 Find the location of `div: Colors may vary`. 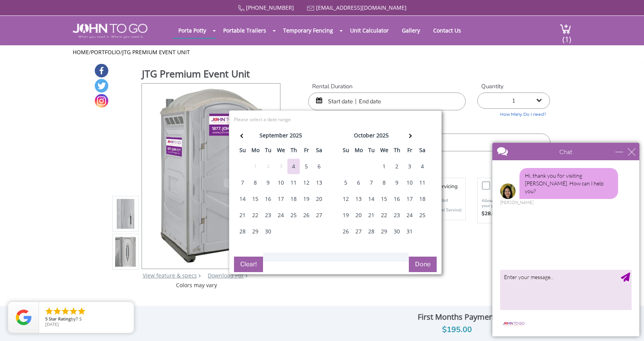

div: Colors may vary is located at coordinates (196, 285).